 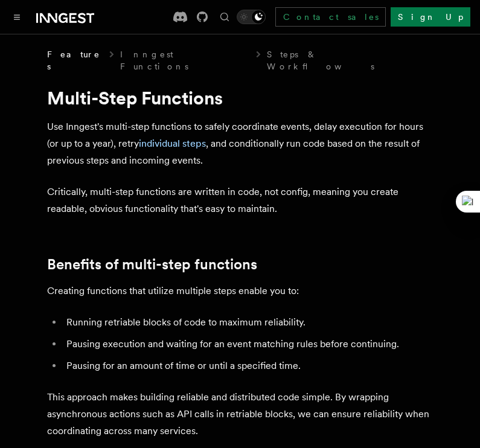 I want to click on button: Toggle dark mode, so click(x=251, y=17).